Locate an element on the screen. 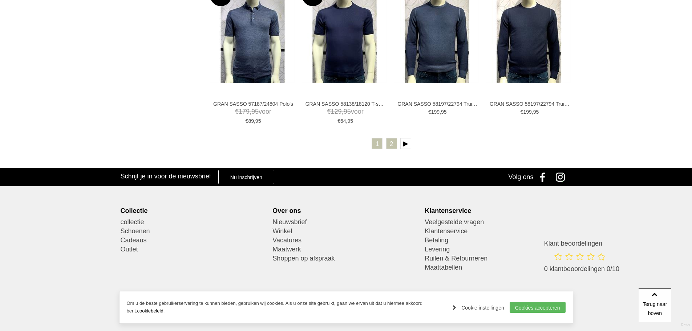 The height and width of the screenshot is (331, 692). div: Over ons is located at coordinates (346, 211).